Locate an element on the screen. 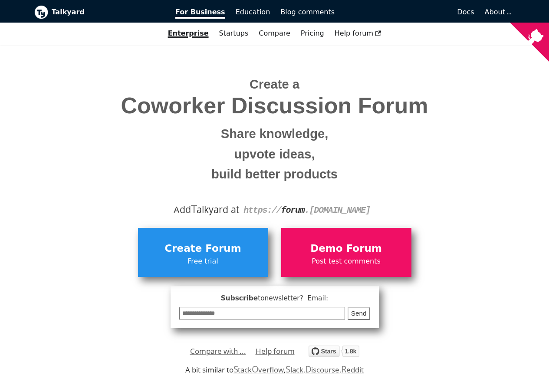  a: Blog comments is located at coordinates (307, 12).